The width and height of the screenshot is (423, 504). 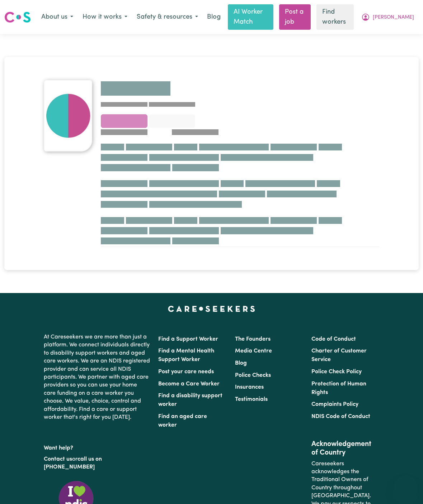 I want to click on p: At Careseekers we are more than just a platform. We connect individuals directly to disability su..., so click(x=97, y=377).